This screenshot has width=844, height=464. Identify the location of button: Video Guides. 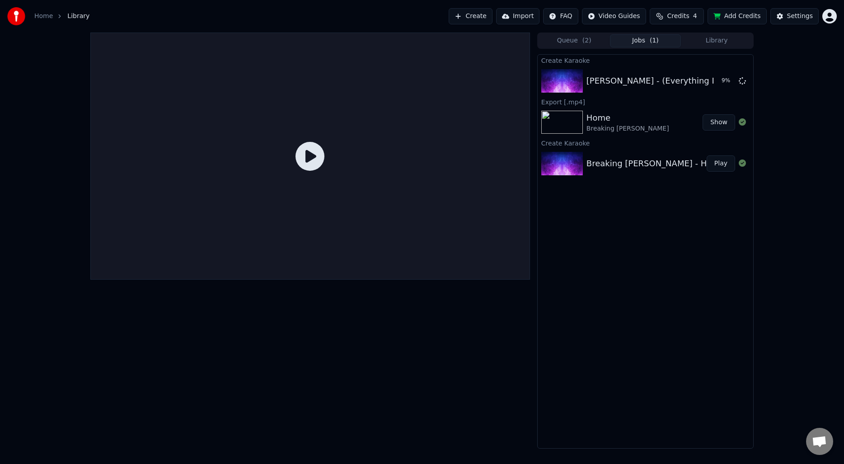
(614, 16).